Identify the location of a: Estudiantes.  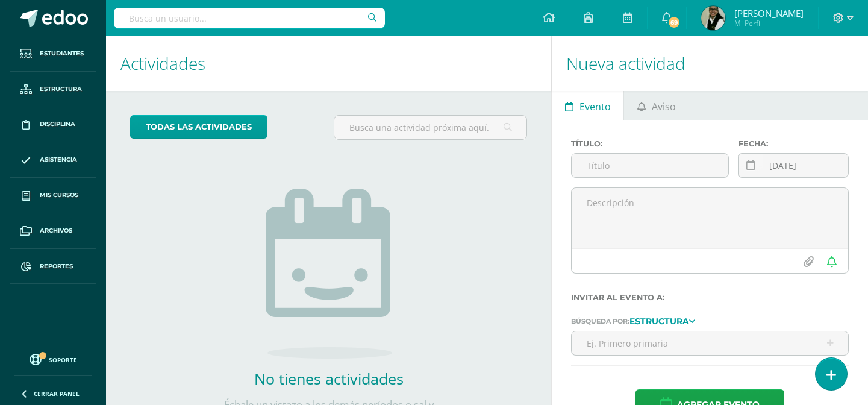
(53, 54).